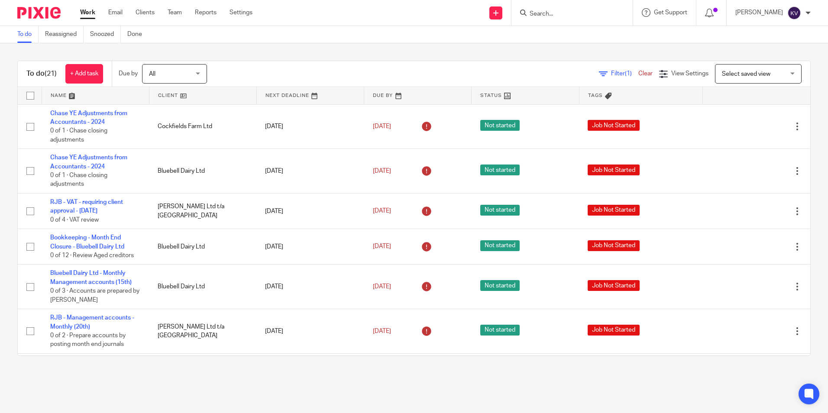  What do you see at coordinates (91, 278) in the screenshot?
I see `a: Bluebell Dairy Ltd - Monthly Management accounts (15th)` at bounding box center [91, 278].